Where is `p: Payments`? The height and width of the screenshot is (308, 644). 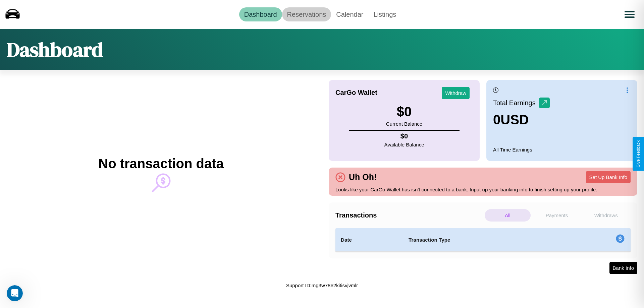
p: Payments is located at coordinates (556, 215).